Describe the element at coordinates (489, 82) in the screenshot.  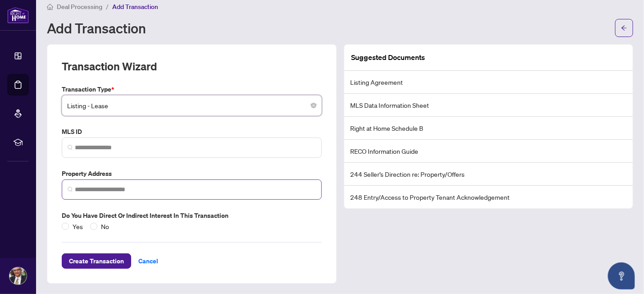
I see `li: Listing Agreement` at that location.